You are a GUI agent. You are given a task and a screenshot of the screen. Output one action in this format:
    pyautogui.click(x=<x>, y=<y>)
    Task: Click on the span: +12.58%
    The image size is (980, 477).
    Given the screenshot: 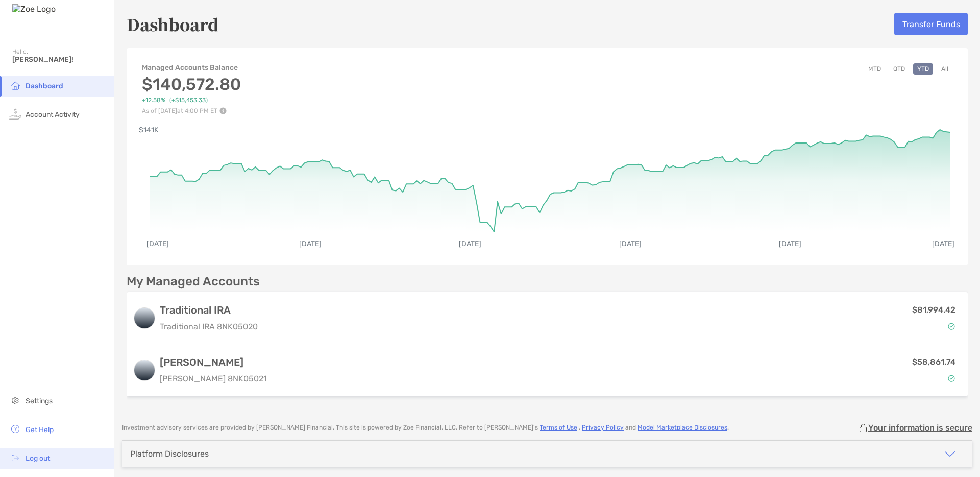 What is the action you would take?
    pyautogui.click(x=153, y=100)
    